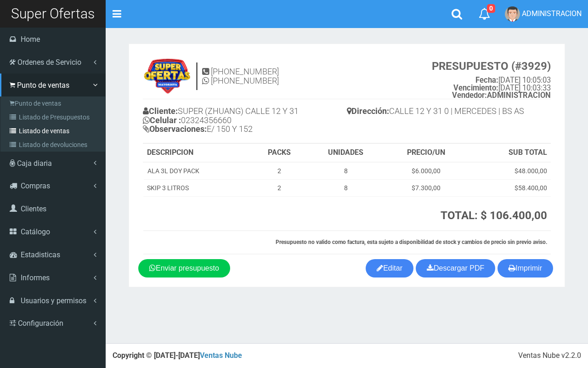 This screenshot has width=588, height=368. Describe the element at coordinates (279, 153) in the screenshot. I see `th: PACKS` at that location.